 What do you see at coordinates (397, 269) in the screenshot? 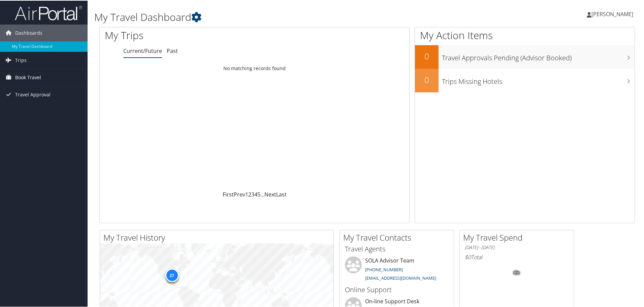
I see `li: SOLA Advisor Team` at bounding box center [397, 269].